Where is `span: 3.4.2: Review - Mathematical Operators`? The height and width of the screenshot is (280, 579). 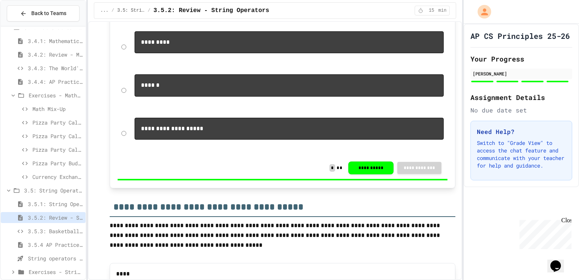
span: 3.4.2: Review - Mathematical Operators is located at coordinates (55, 54).